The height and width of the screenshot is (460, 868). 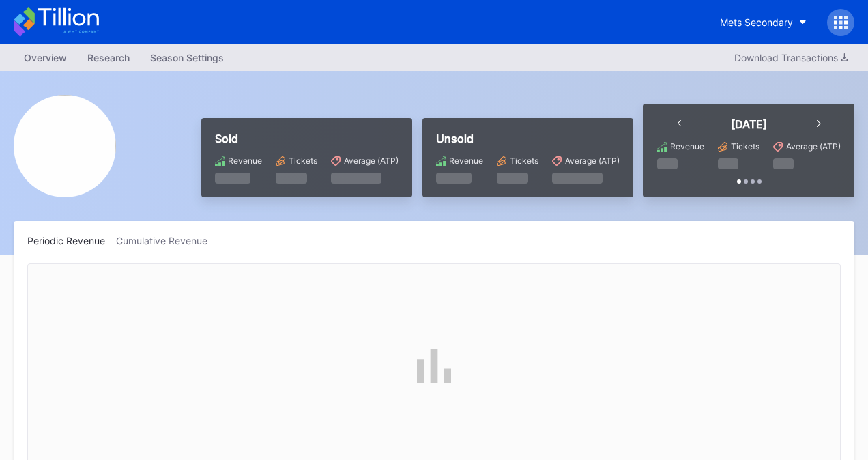 What do you see at coordinates (45, 57) in the screenshot?
I see `a: Overview` at bounding box center [45, 57].